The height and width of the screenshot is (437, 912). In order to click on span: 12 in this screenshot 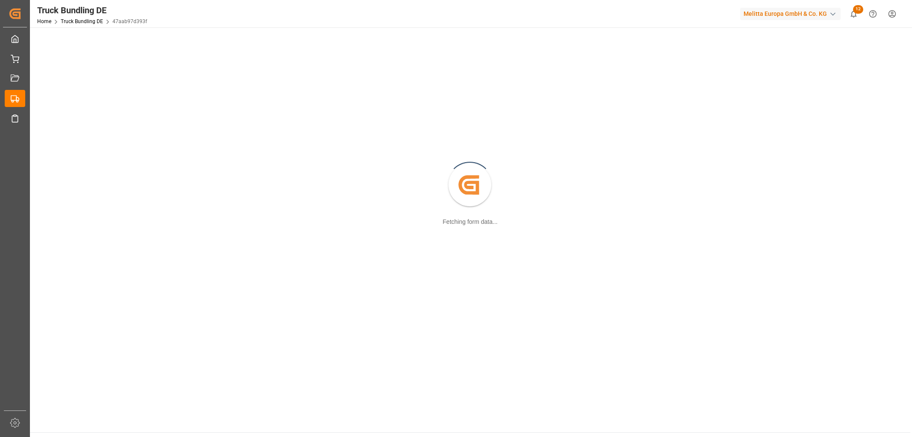, I will do `click(858, 9)`.